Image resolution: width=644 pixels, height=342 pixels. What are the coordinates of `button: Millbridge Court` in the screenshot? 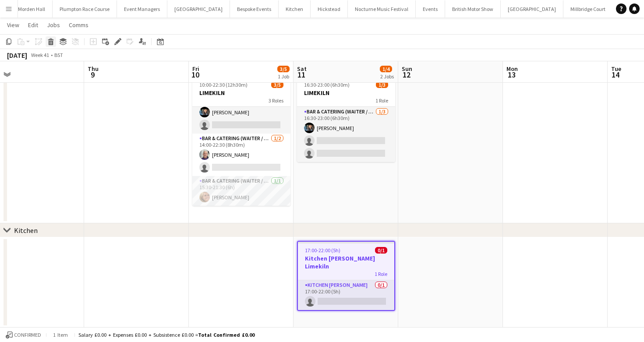 It's located at (588, 9).